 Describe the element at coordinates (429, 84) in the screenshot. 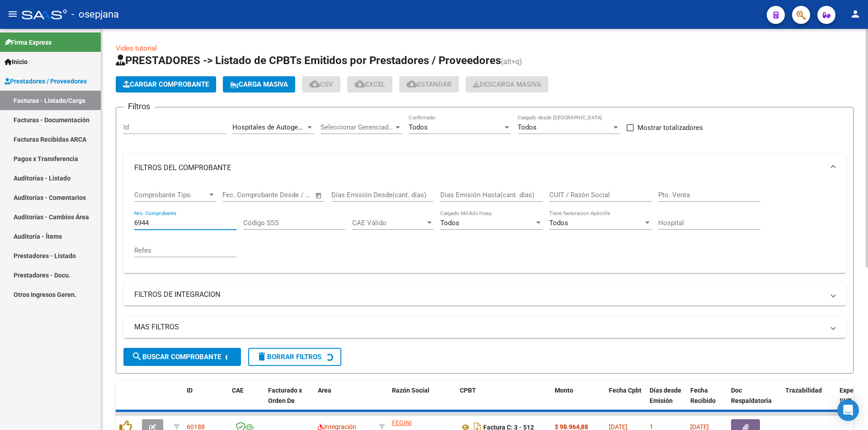

I see `button: Estandar` at that location.